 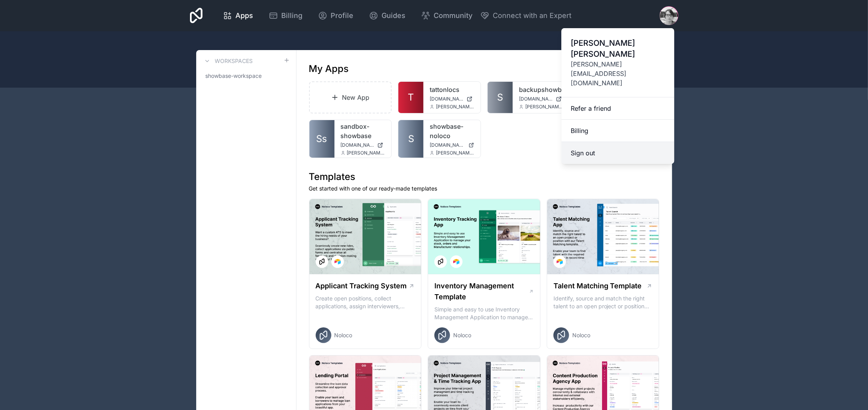 I want to click on span: Ss, so click(x=322, y=139).